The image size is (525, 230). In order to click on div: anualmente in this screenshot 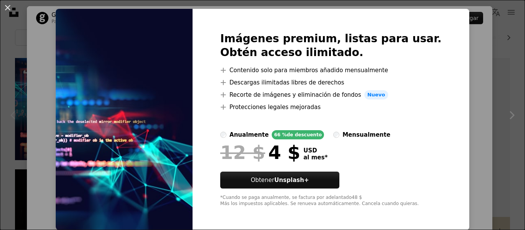, I will do `click(249, 135)`.